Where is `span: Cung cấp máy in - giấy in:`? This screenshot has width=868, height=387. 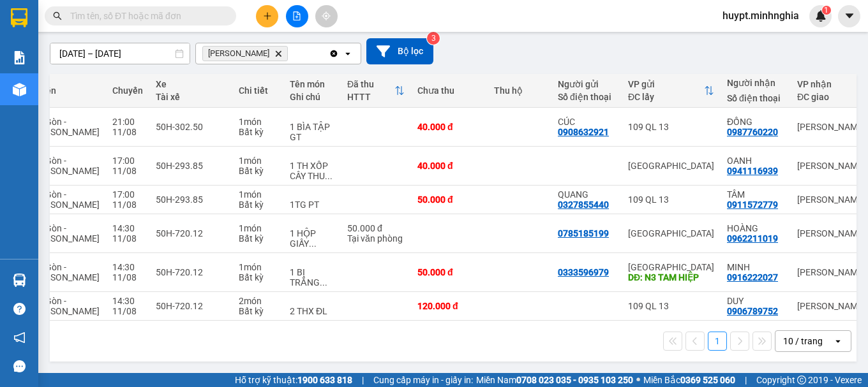
span: Cung cấp máy in - giấy in: is located at coordinates (423, 380).